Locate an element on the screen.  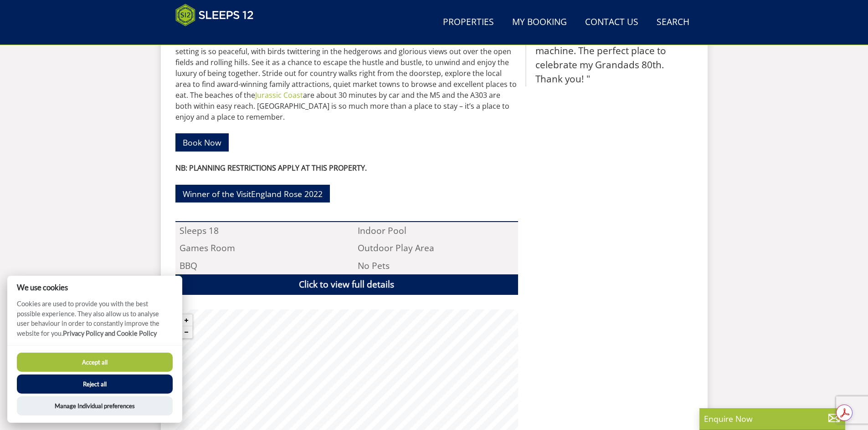
a: Book Now is located at coordinates (202, 142).